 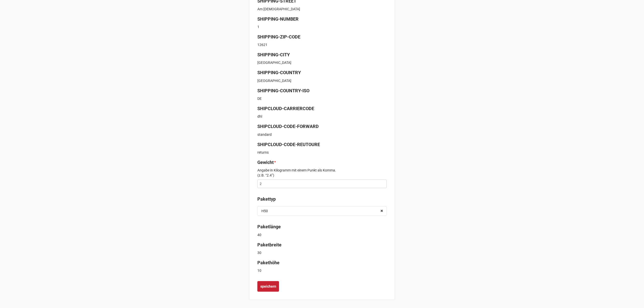 What do you see at coordinates (265, 211) in the screenshot?
I see `div: H50` at bounding box center [265, 211].